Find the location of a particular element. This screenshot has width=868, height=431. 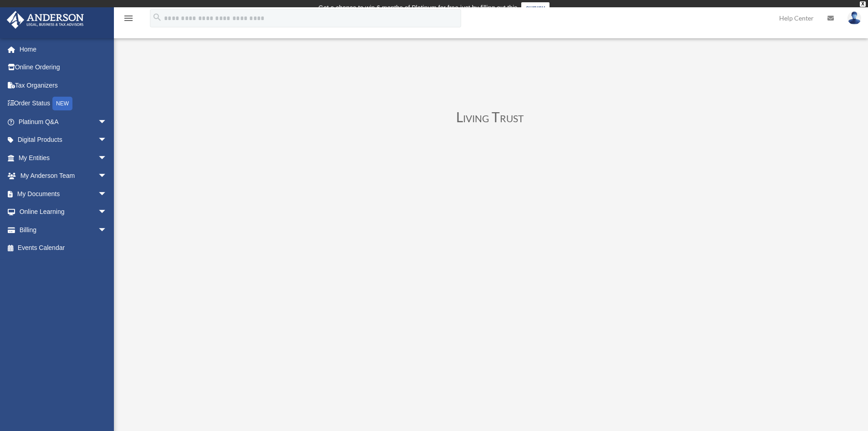

a: Online Ordering is located at coordinates (63, 67).